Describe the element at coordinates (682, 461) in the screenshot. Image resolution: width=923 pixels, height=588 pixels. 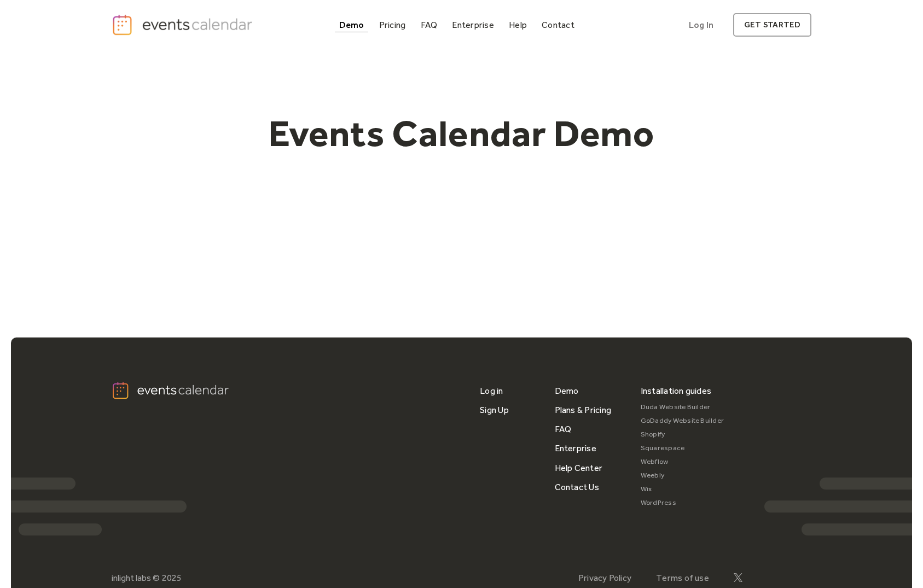
I see `a: Webflow` at that location.